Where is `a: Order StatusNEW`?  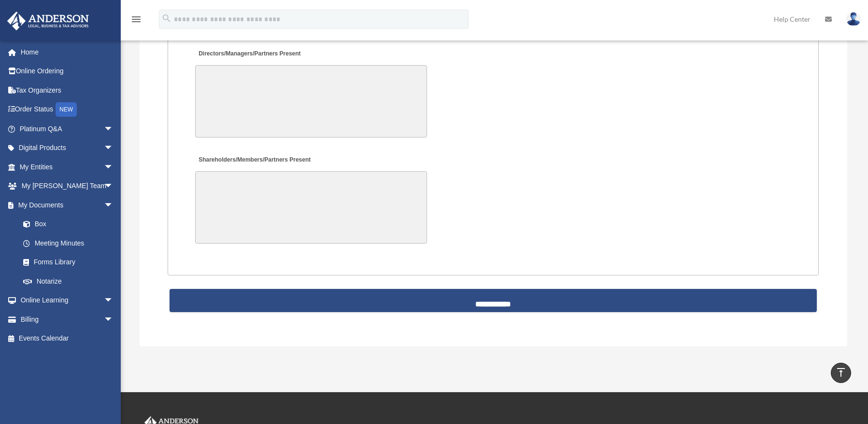 a: Order StatusNEW is located at coordinates (67, 109).